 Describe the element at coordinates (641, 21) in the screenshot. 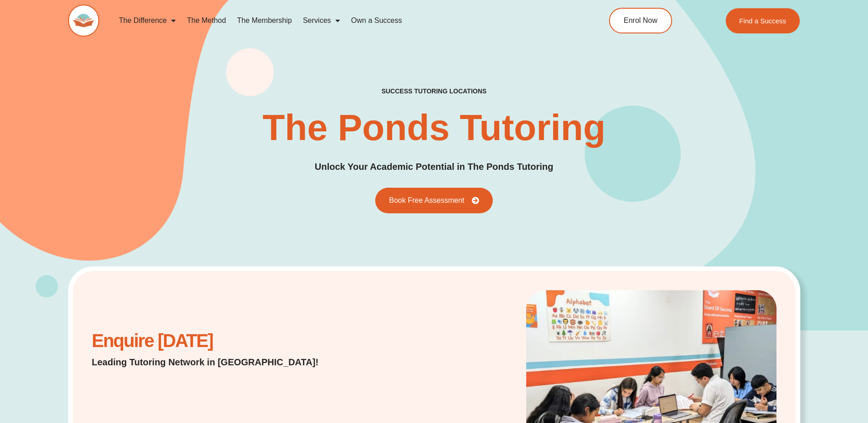

I see `a: Enrol Now` at that location.